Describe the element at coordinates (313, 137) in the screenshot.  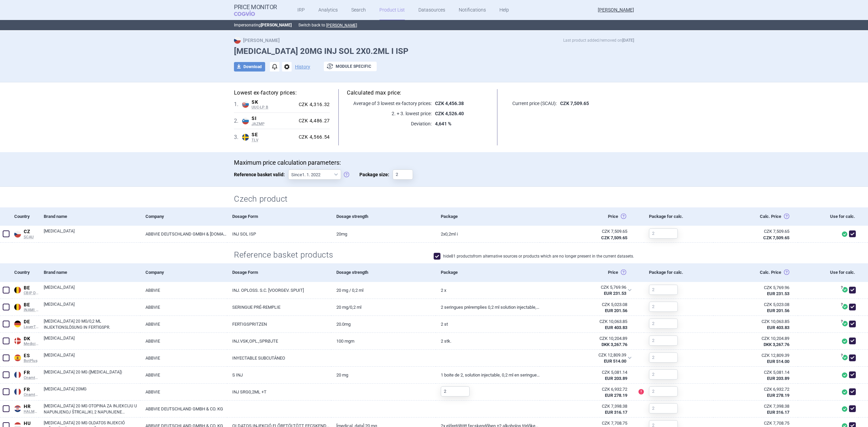
I see `div: CZK 4,566.54` at that location.